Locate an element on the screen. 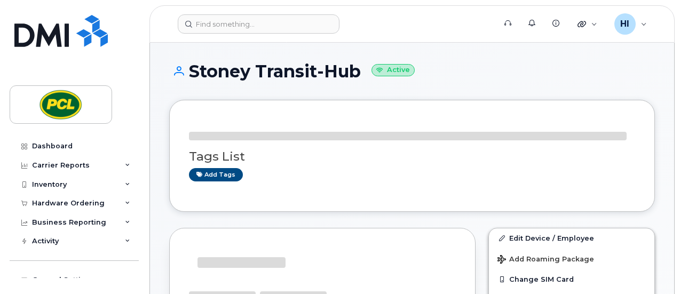 The height and width of the screenshot is (294, 680). small: Active is located at coordinates (393, 70).